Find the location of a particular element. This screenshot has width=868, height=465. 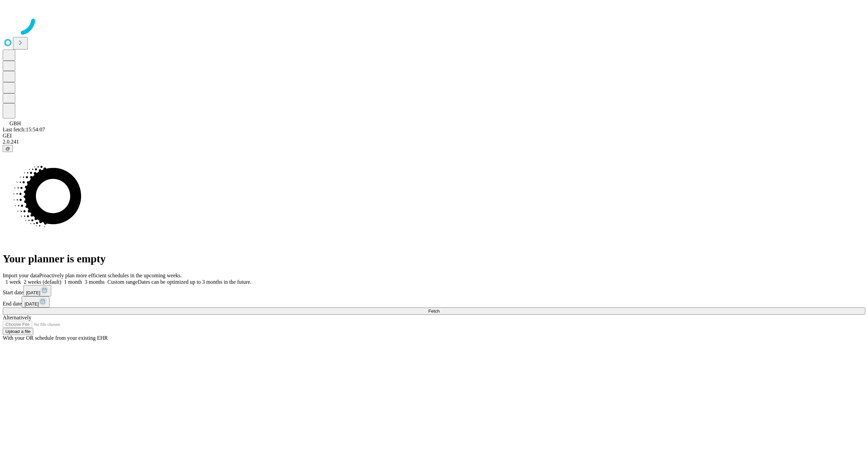

span: 1 month is located at coordinates (73, 281).